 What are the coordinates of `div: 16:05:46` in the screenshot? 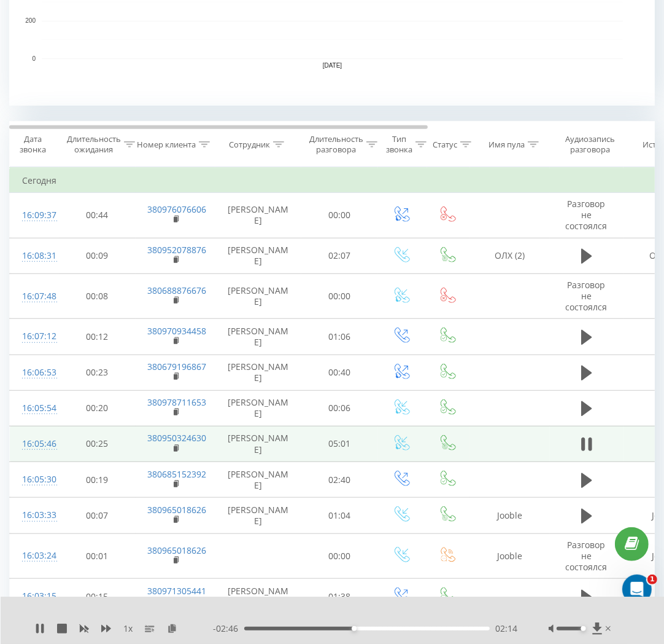 It's located at (34, 443).